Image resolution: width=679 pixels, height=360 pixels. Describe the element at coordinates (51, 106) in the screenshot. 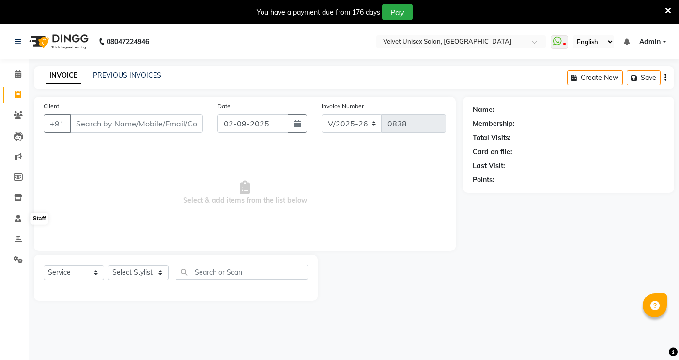

I see `label: Client` at that location.